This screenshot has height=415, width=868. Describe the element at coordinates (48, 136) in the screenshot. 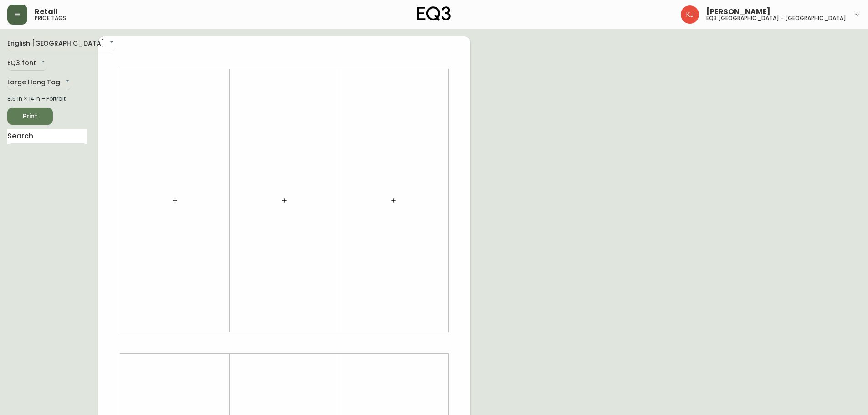

I see `input: Search` at that location.